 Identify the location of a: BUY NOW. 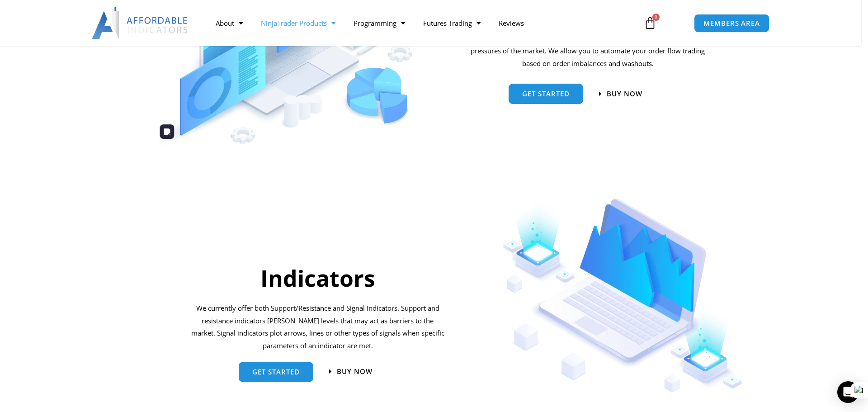
(621, 94).